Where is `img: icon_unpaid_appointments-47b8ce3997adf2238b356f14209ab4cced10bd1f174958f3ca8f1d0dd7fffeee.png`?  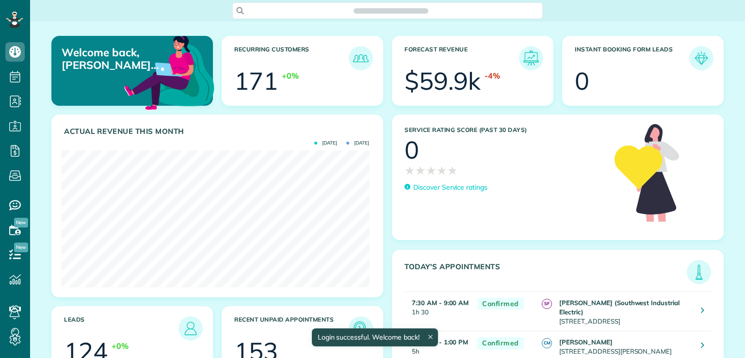 img: icon_unpaid_appointments-47b8ce3997adf2238b356f14209ab4cced10bd1f174958f3ca8f1d0dd7fffeee.png is located at coordinates (361, 329).